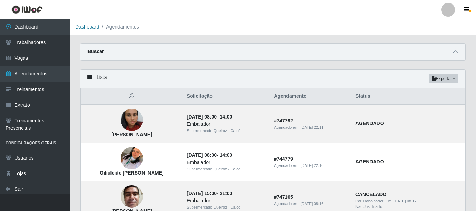 The image size is (476, 211). I want to click on a: Dashboard, so click(87, 27).